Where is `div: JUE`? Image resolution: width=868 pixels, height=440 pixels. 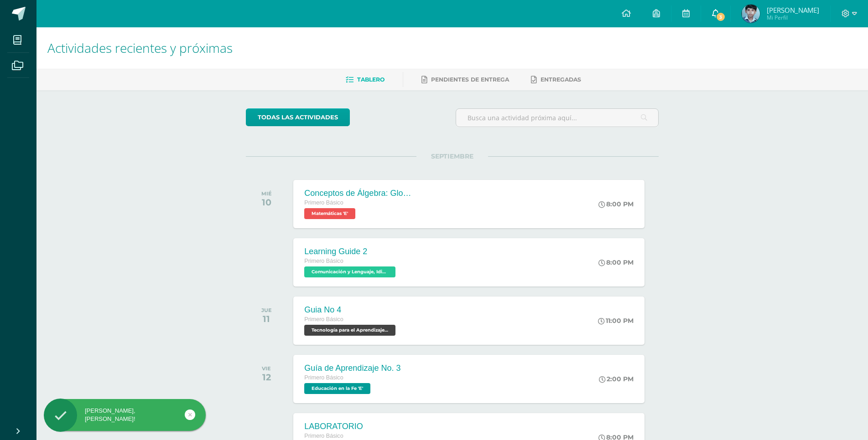 div: JUE is located at coordinates (266, 311).